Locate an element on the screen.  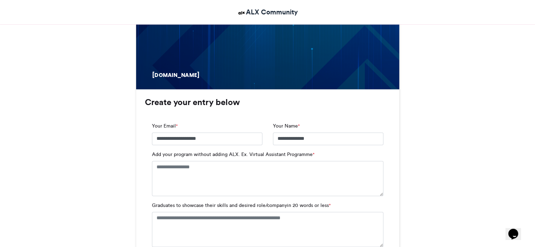
label: Your Email is located at coordinates (165, 126).